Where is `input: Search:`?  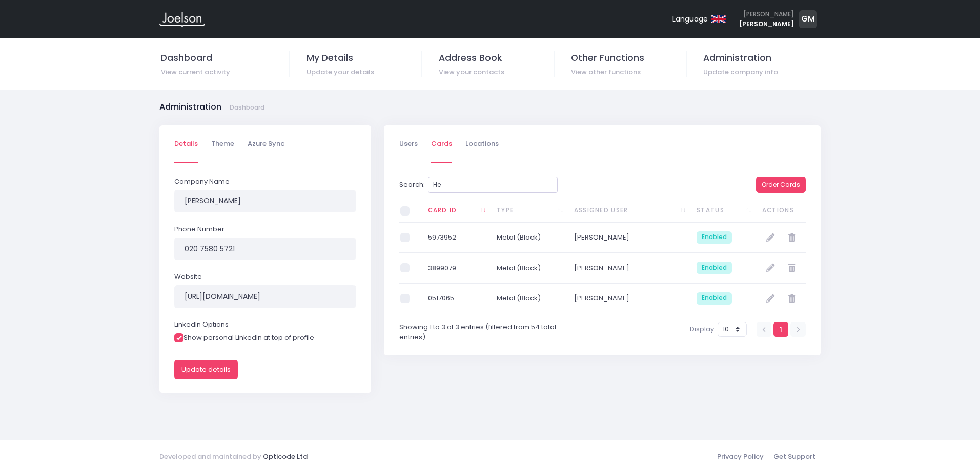 input: Search: is located at coordinates (493, 185).